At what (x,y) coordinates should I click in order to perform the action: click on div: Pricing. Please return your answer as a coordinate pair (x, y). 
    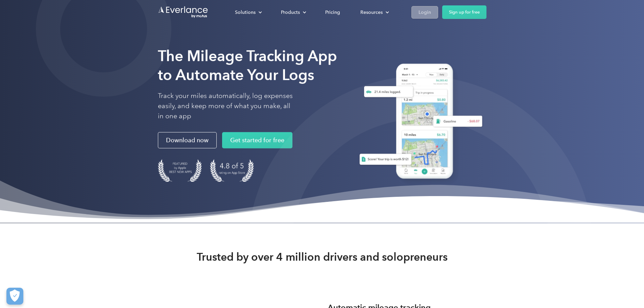
    Looking at the image, I should click on (333, 12).